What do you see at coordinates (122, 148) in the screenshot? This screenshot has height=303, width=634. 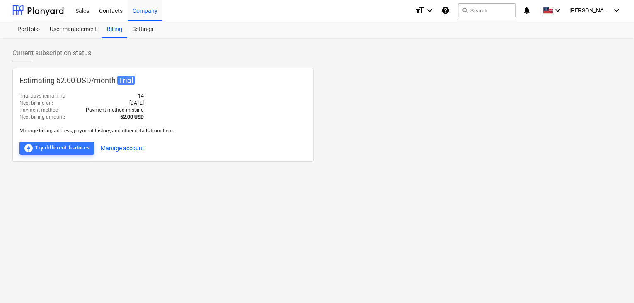 I see `button: Manage account` at bounding box center [122, 148].